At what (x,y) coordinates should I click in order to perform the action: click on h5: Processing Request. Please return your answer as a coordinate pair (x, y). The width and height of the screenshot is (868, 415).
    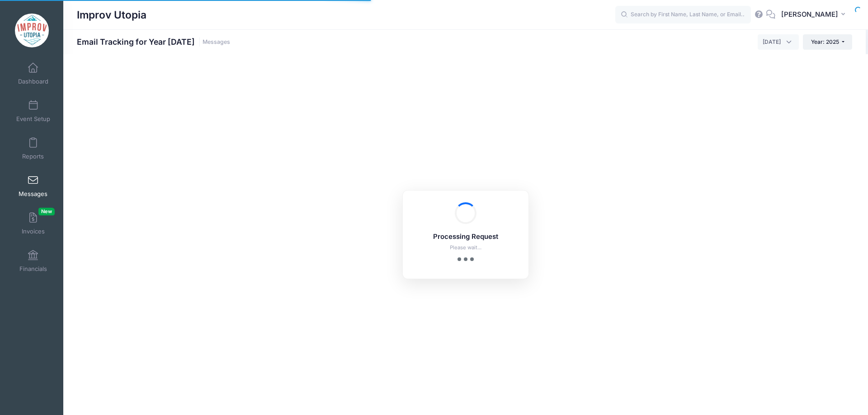
    Looking at the image, I should click on (465, 237).